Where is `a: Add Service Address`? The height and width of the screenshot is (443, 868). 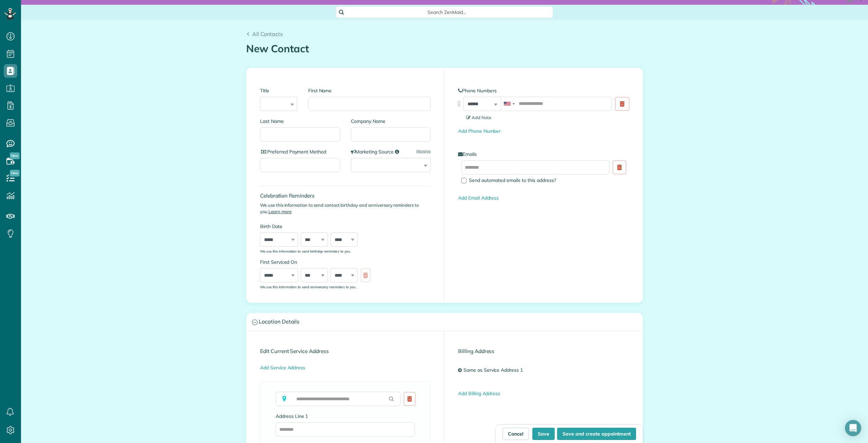
a: Add Service Address is located at coordinates (283, 368).